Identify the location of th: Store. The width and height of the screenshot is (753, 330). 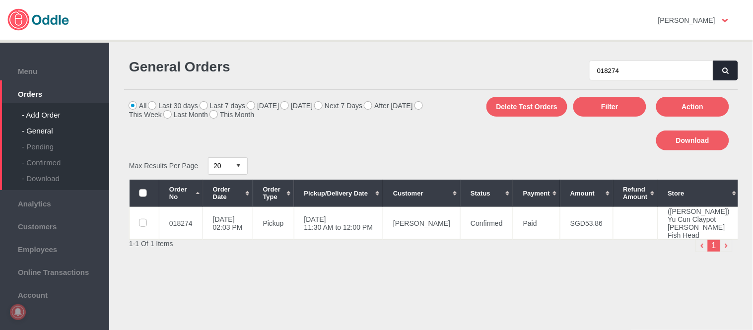
(699, 193).